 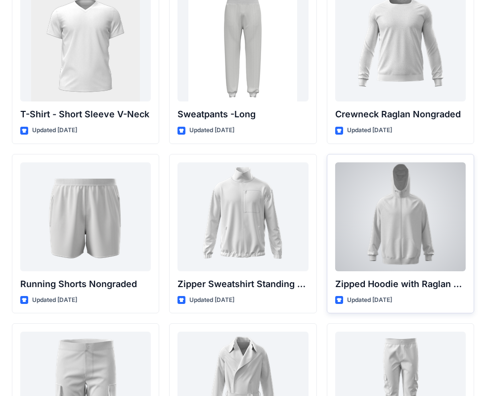 I want to click on p: Zipper Sweatshirt Standing Collar Nongraded, so click(x=243, y=284).